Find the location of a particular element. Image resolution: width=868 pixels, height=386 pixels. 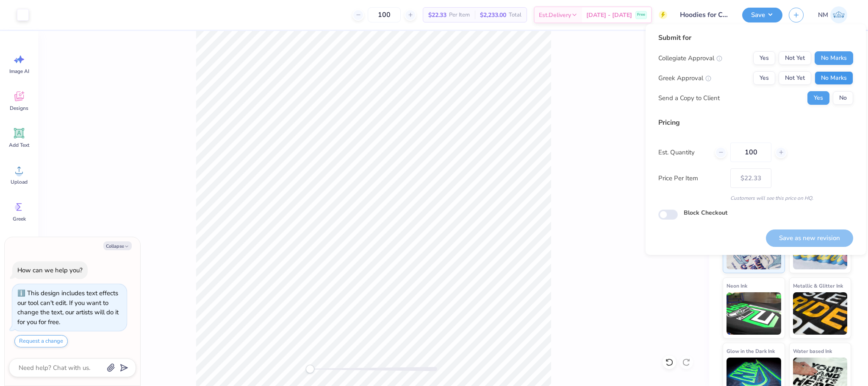

span: $2,233.00 is located at coordinates (493, 15).